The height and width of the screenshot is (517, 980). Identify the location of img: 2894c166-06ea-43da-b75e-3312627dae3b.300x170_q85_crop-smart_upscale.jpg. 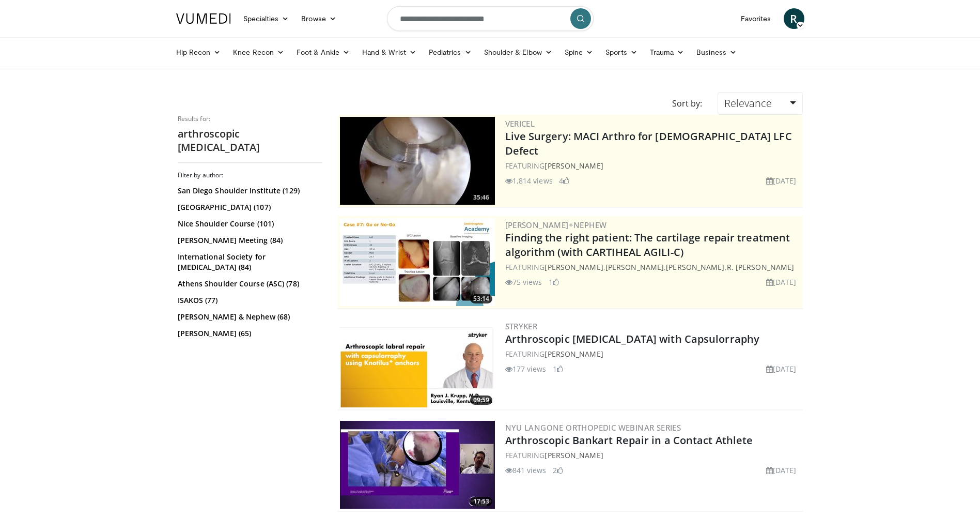
(417, 262).